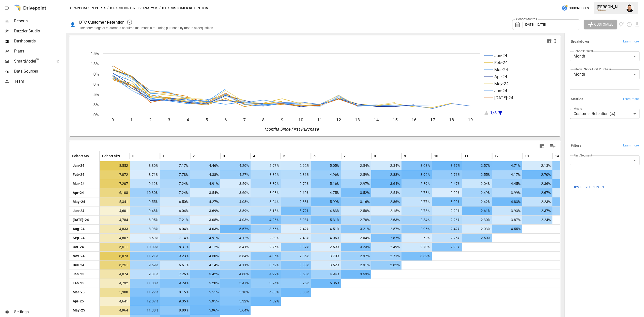 The height and width of the screenshot is (317, 644). I want to click on span: 2.26%, so click(447, 220).